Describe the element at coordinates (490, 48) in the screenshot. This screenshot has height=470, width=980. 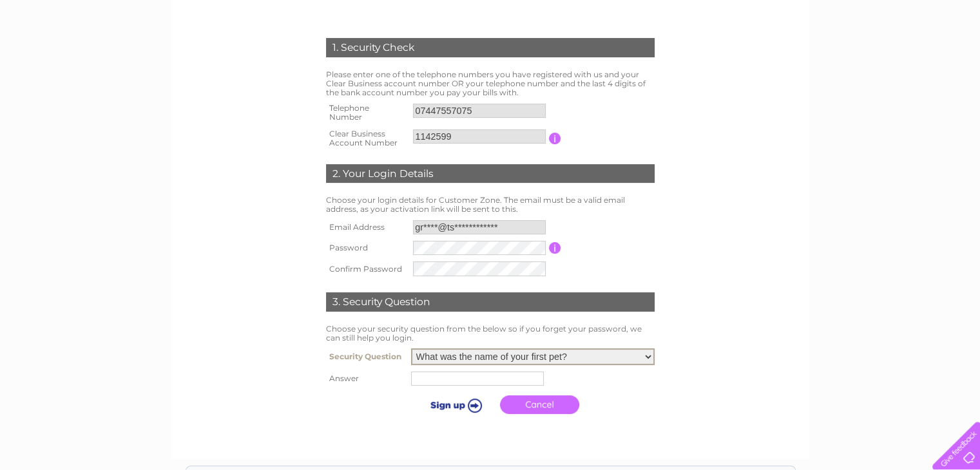
I see `div: 1. Security Check` at that location.